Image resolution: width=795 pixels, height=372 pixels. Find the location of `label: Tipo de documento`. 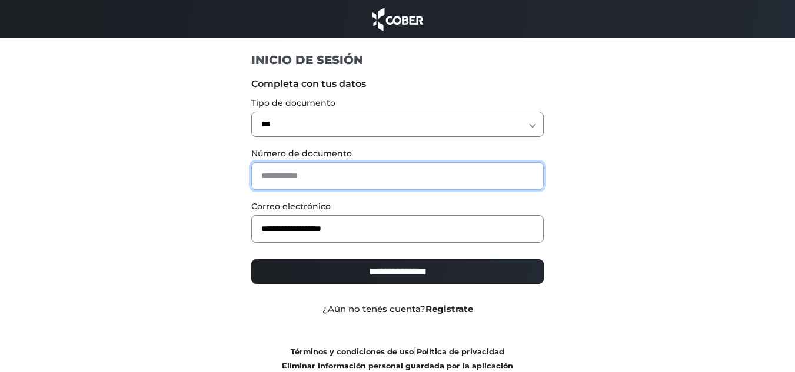

label: Tipo de documento is located at coordinates (397, 103).